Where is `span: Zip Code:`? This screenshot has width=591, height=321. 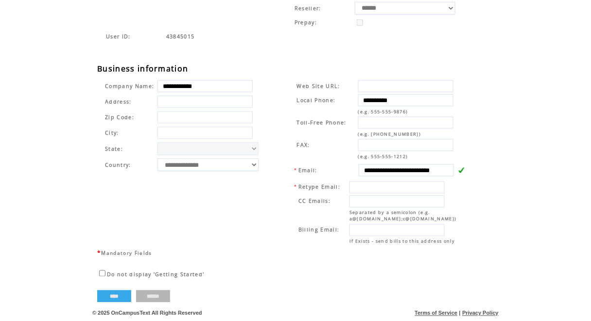
span: Zip Code: is located at coordinates (119, 117).